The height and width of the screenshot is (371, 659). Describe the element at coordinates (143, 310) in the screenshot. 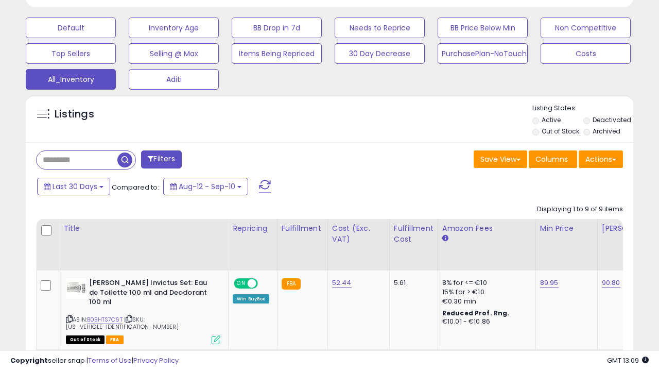

I see `div: ASIN:` at that location.